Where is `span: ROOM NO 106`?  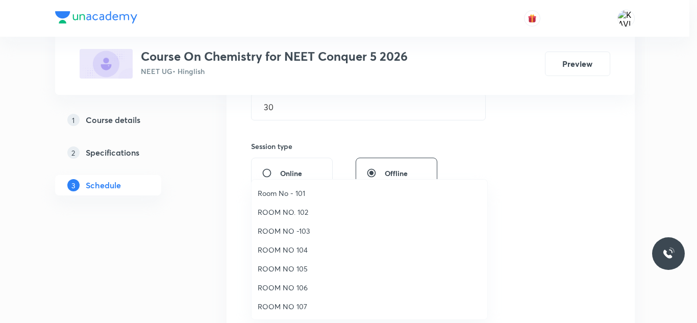
span: ROOM NO 106 is located at coordinates (369, 287).